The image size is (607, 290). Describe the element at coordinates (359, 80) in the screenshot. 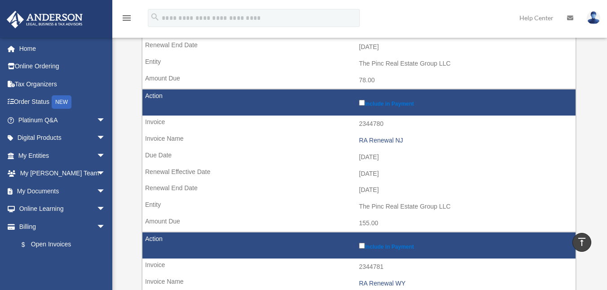

I see `td: 78.00` at that location.